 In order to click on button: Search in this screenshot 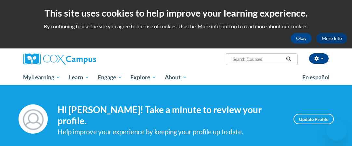, I will do `click(289, 59)`.